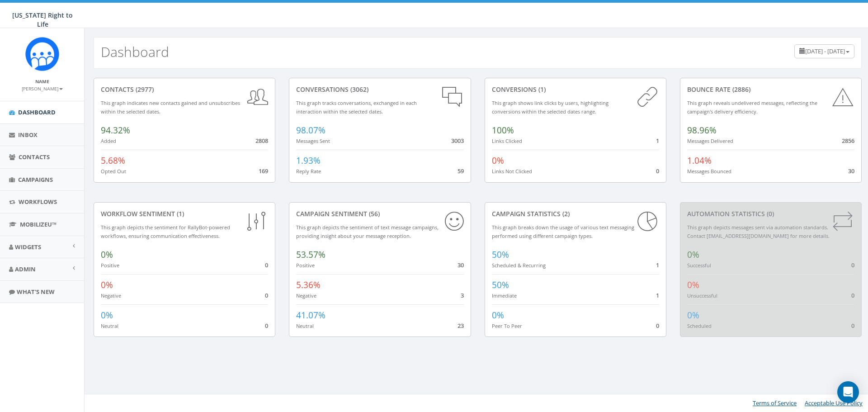 The height and width of the screenshot is (412, 868). What do you see at coordinates (308, 285) in the screenshot?
I see `span: 5.36%` at bounding box center [308, 285].